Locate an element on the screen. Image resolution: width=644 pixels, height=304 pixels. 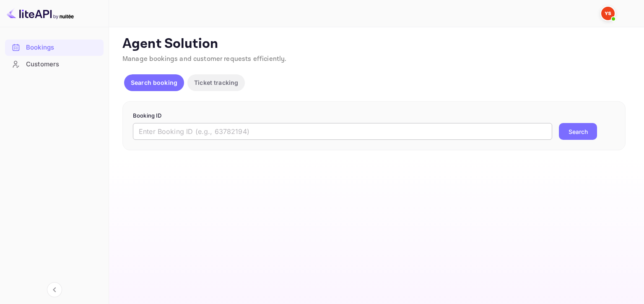
p: Agent Solution is located at coordinates (375, 45).